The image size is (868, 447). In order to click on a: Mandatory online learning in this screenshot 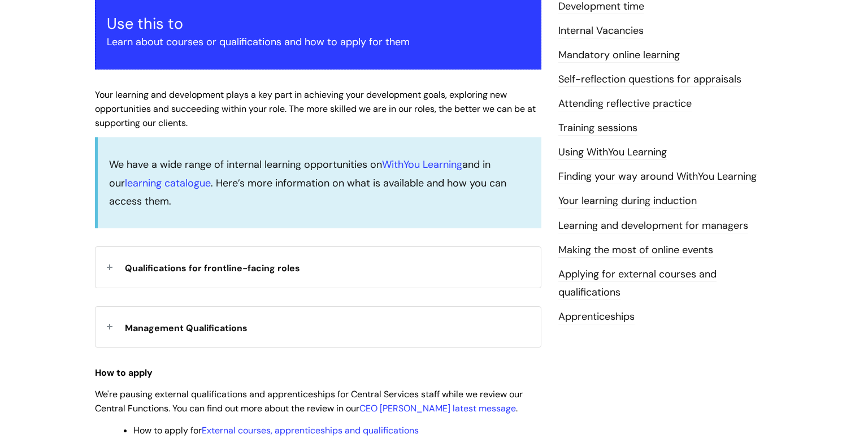, I will do `click(619, 56)`.